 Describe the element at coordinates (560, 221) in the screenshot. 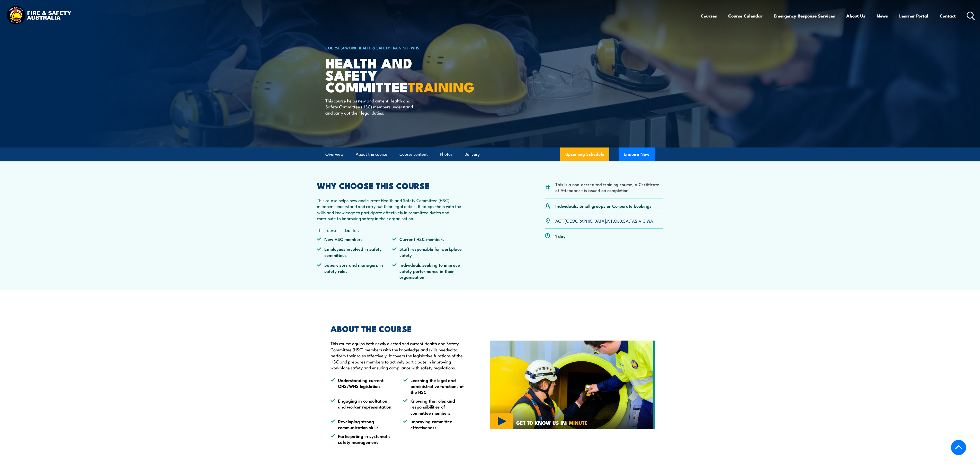

I see `a: ACT` at that location.